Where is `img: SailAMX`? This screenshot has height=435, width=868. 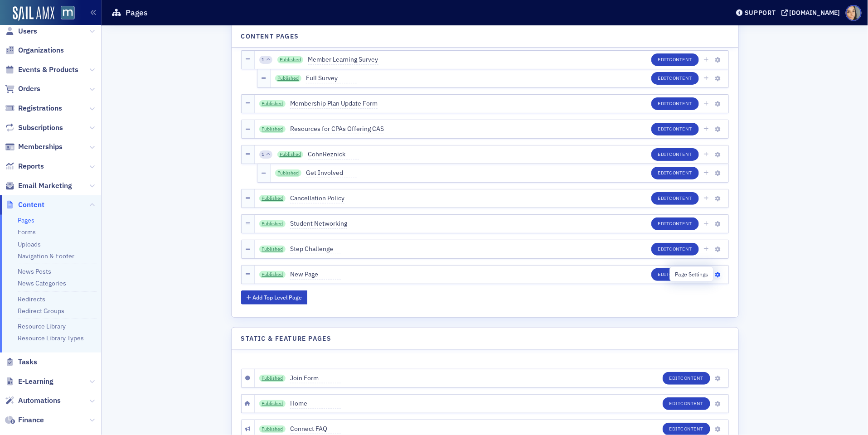
img: SailAMX is located at coordinates (68, 13).